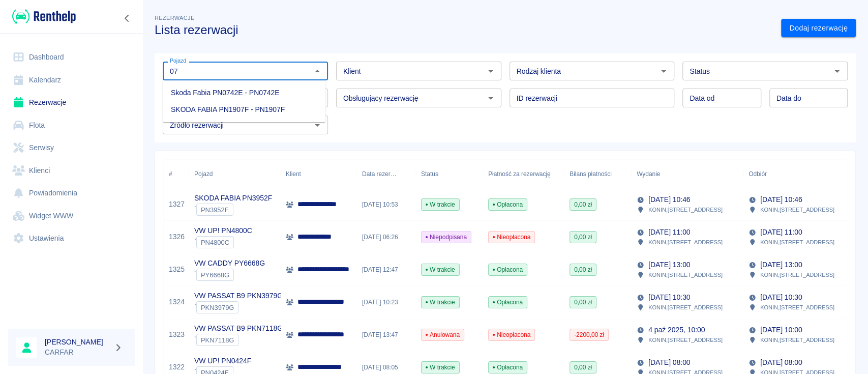  Describe the element at coordinates (71, 80) in the screenshot. I see `a: Kalendarz` at that location.